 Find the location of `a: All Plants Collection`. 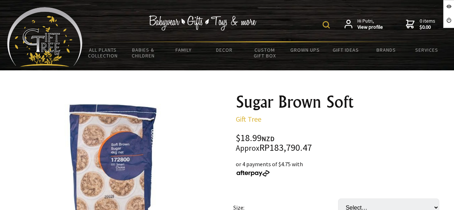

a: All Plants Collection is located at coordinates (103, 53).